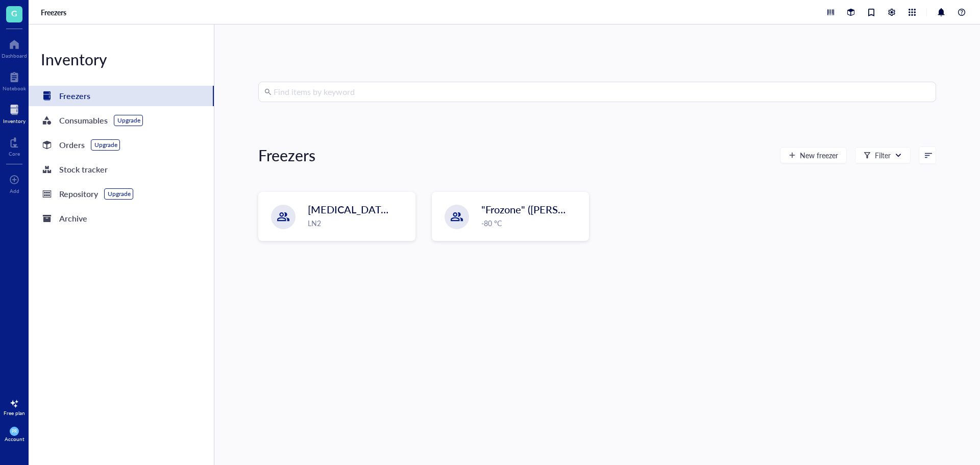 The width and height of the screenshot is (980, 465). What do you see at coordinates (14, 56) in the screenshot?
I see `div: Dashboard` at bounding box center [14, 56].